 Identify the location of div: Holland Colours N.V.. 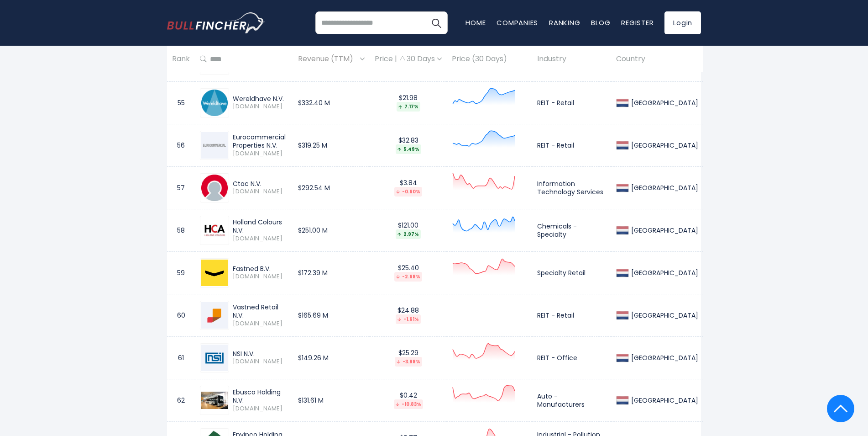
(260, 226).